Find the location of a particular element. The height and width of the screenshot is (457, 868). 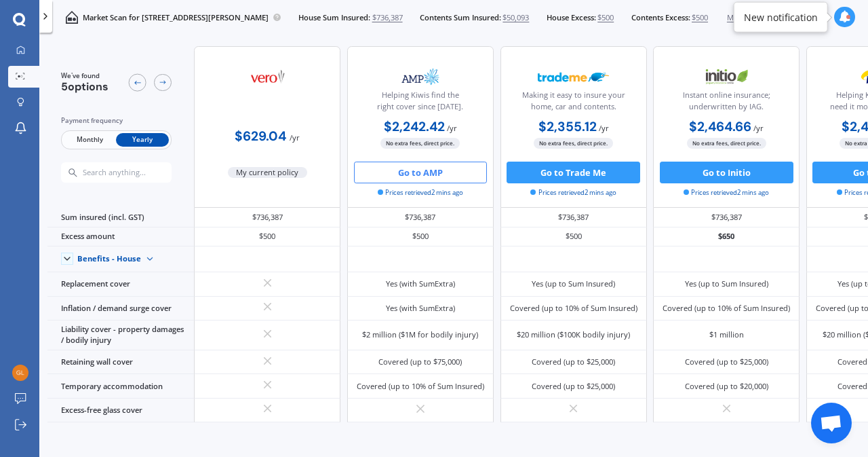

span: House Sum Insured: is located at coordinates (335, 17).